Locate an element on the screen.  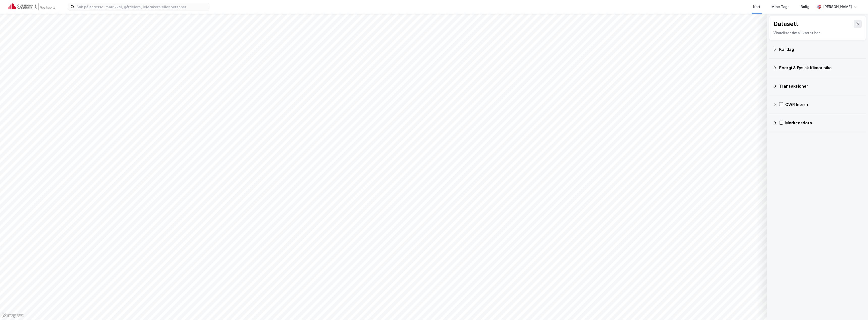
div: Kartlag is located at coordinates (820, 49).